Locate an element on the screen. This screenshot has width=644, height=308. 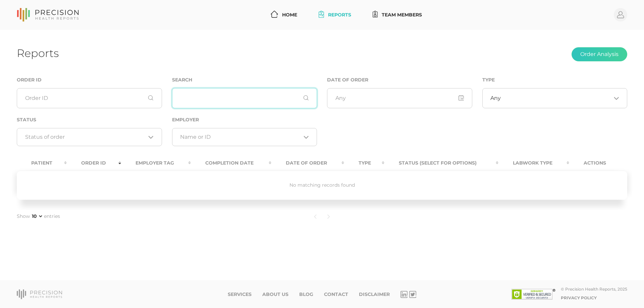
a: Team Members is located at coordinates (397, 15).